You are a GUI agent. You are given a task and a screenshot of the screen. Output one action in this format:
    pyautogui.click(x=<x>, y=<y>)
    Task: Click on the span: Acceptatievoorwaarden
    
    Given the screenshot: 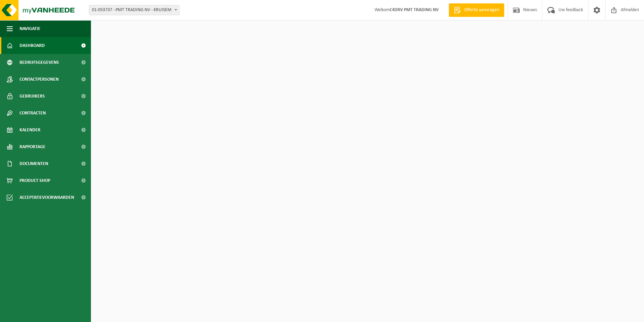 What is the action you would take?
    pyautogui.click(x=47, y=197)
    